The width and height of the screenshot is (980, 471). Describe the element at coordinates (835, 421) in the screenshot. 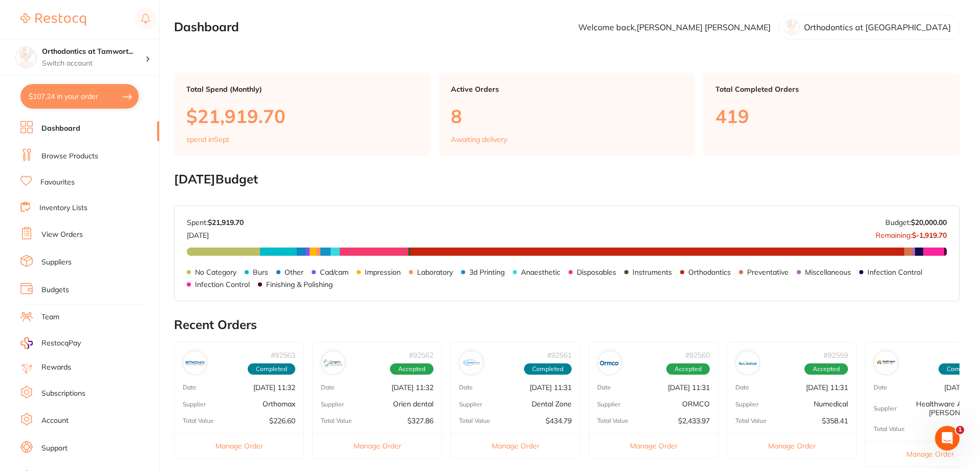

I see `p: $358.41` at that location.